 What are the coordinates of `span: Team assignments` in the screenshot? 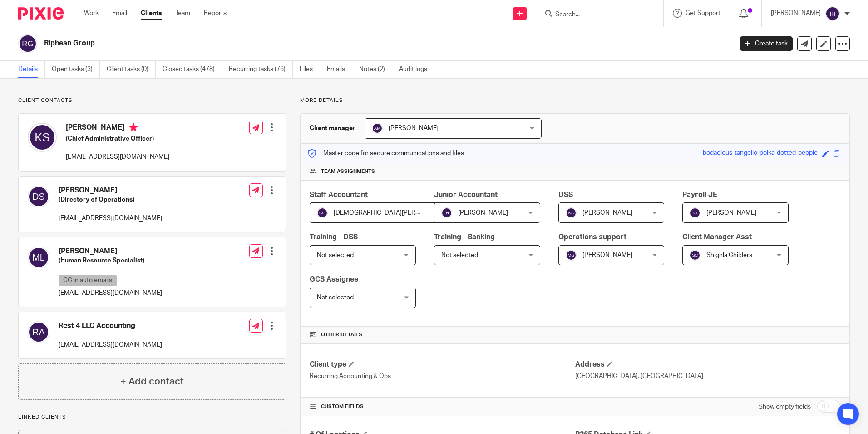 It's located at (348, 172).